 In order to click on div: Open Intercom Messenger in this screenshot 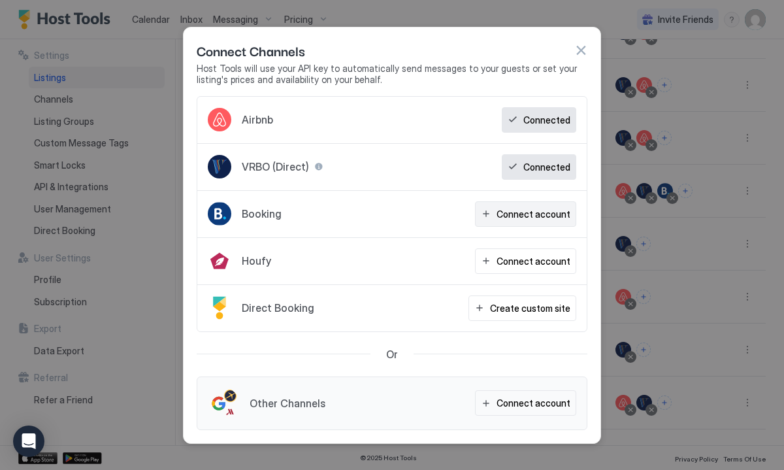, I will do `click(29, 441)`.